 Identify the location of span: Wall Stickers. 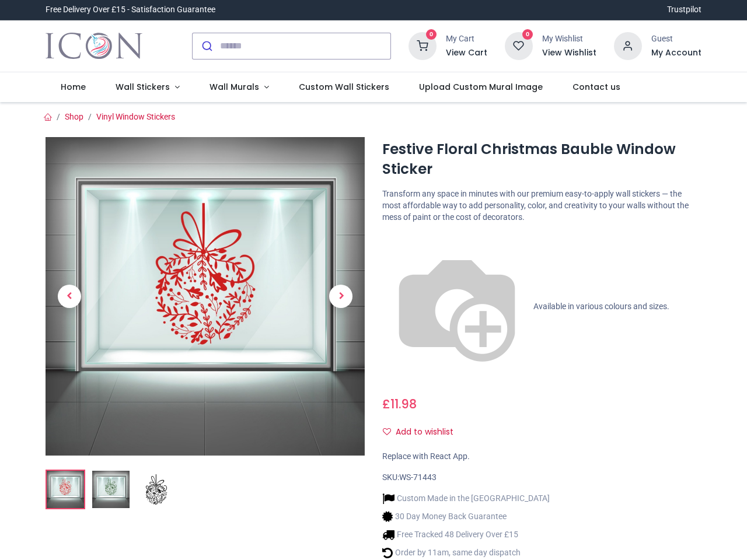
(142, 87).